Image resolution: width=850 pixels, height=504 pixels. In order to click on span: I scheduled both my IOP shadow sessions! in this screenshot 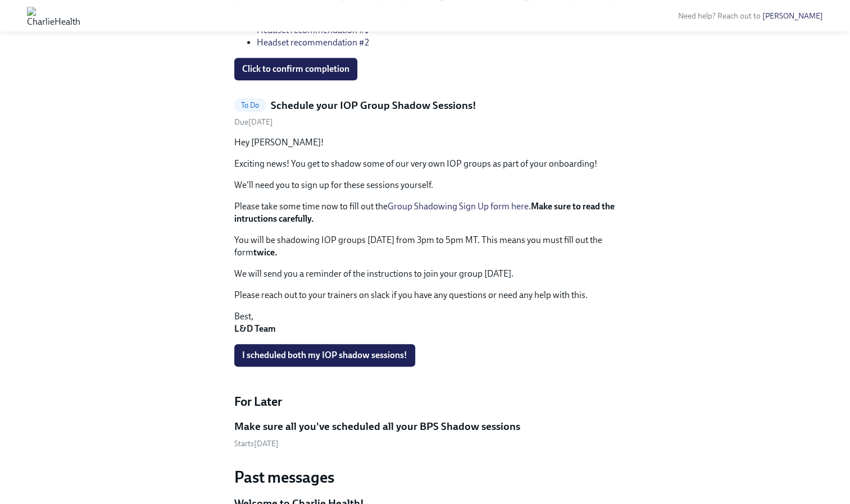, I will do `click(324, 356)`.